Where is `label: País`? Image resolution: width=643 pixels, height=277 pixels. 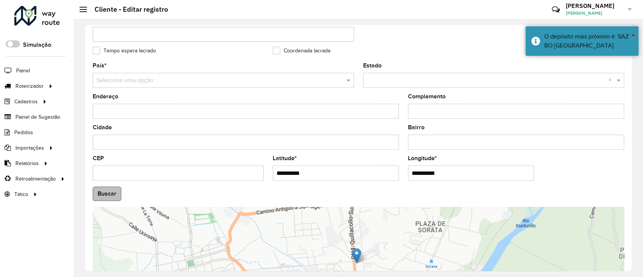
label: País is located at coordinates (99, 66).